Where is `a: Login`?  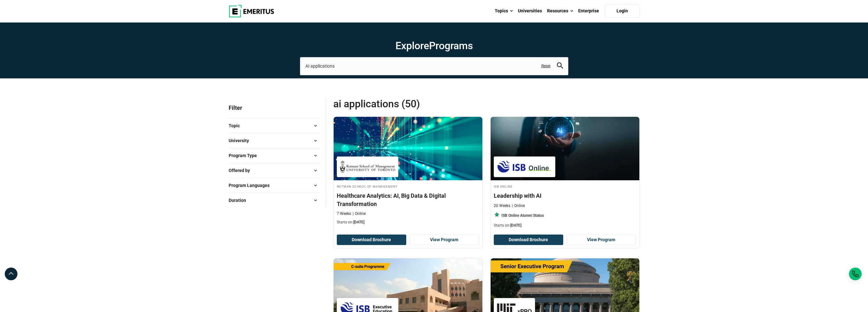
a: Login is located at coordinates (622, 11).